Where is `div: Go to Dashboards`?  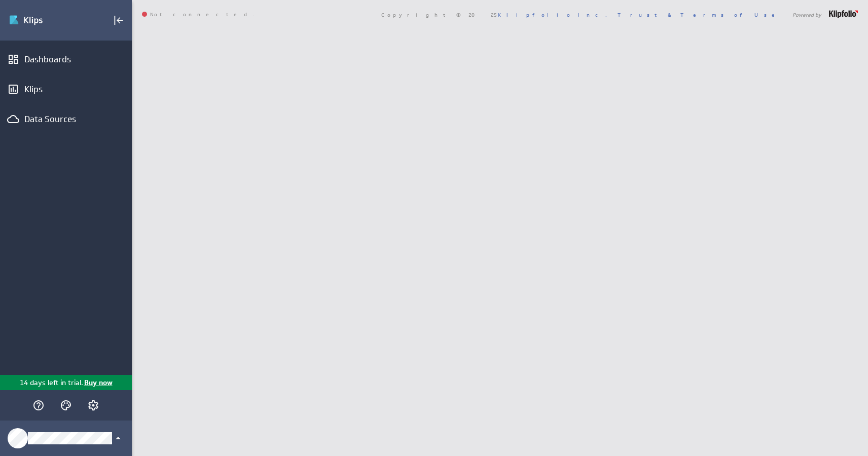 div: Go to Dashboards is located at coordinates (44, 20).